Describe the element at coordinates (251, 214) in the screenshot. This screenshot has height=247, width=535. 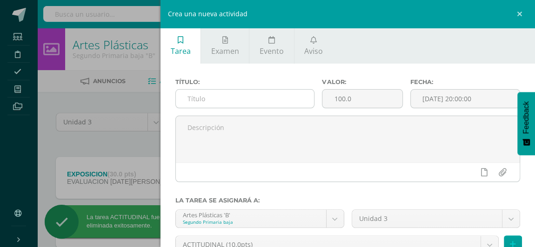
I see `div: Artes Plásticas 'B'` at that location.